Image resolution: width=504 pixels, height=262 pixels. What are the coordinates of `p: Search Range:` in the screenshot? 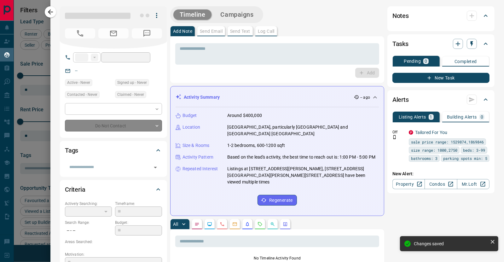 It's located at (88, 222).